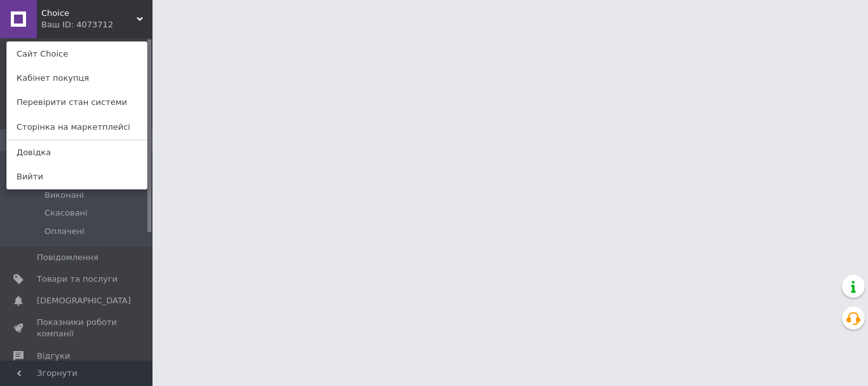 The width and height of the screenshot is (868, 386). I want to click on span: Показники роботи компанії, so click(77, 328).